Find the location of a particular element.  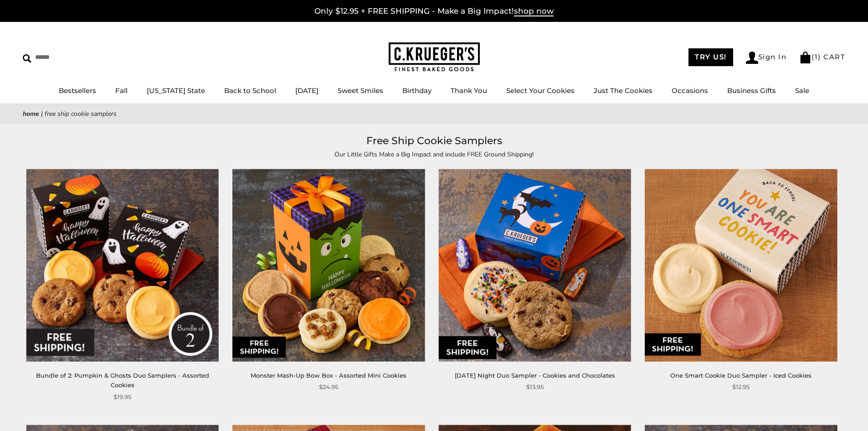

a: Birthday is located at coordinates (417, 90).